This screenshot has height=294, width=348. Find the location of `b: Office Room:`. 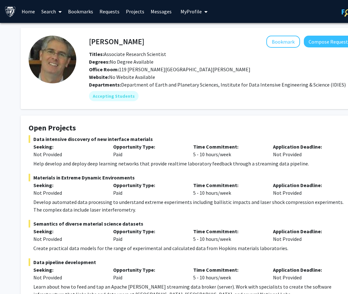

b: Office Room: is located at coordinates (104, 69).